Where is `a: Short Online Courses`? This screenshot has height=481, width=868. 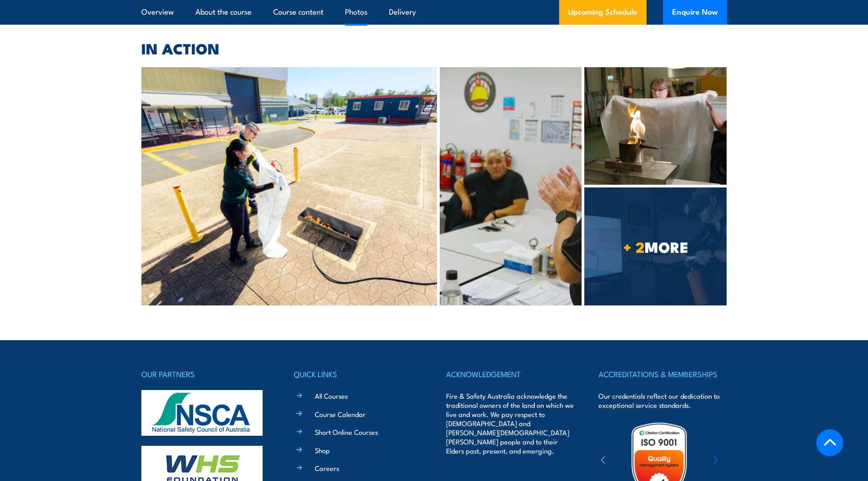 a: Short Online Courses is located at coordinates (347, 432).